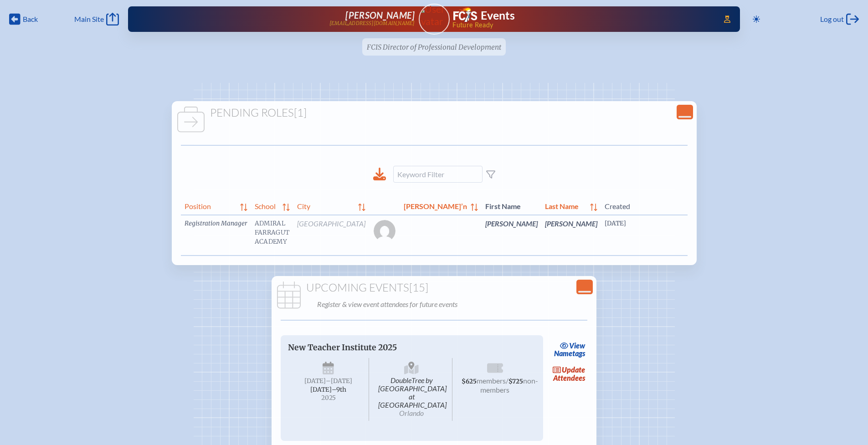  What do you see at coordinates (342, 347) in the screenshot?
I see `span: New Teacher Institute 2025` at bounding box center [342, 347].